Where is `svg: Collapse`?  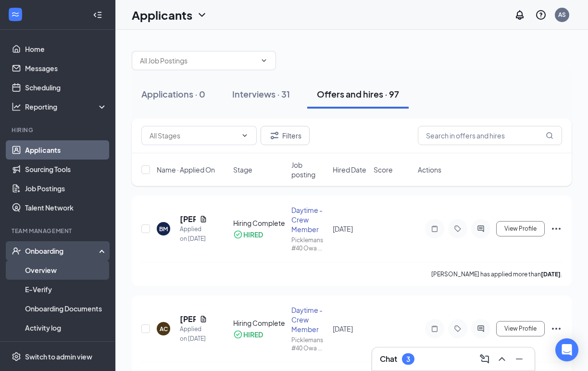 svg: Collapse is located at coordinates (98, 15).